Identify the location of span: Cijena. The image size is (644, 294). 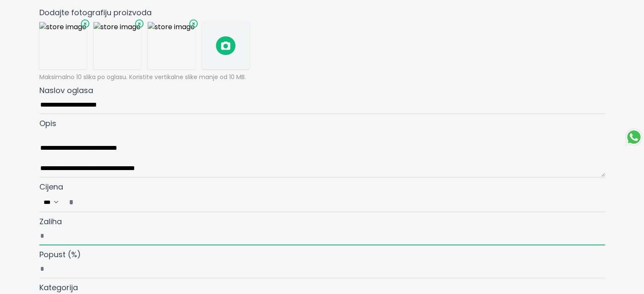
(51, 186).